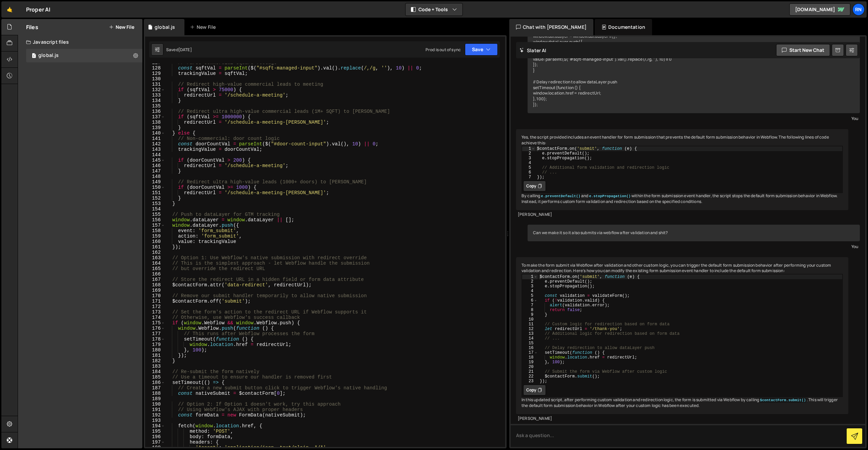  What do you see at coordinates (858, 10) in the screenshot?
I see `div: RN` at bounding box center [858, 10].